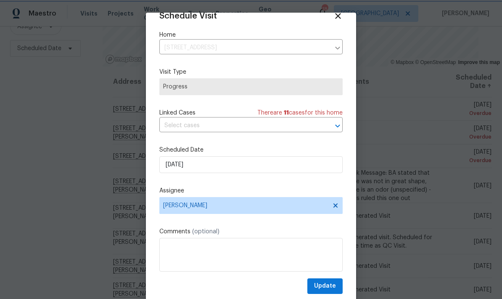 Image resolution: width=502 pixels, height=299 pixels. I want to click on input: Enter in an address, so click(245, 48).